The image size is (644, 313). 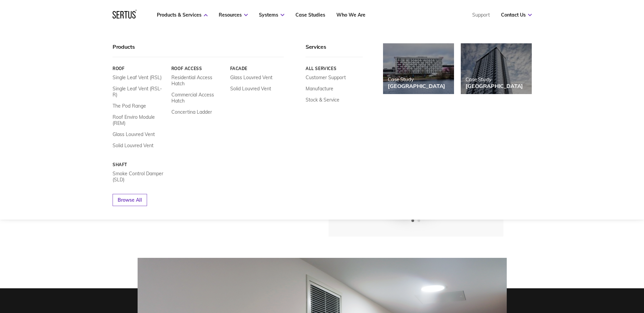 I want to click on a: Case Studies, so click(x=311, y=15).